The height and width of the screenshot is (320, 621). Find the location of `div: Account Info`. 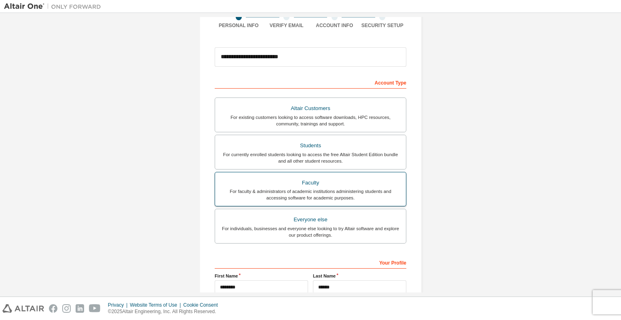

div: Account Info is located at coordinates (334, 25).